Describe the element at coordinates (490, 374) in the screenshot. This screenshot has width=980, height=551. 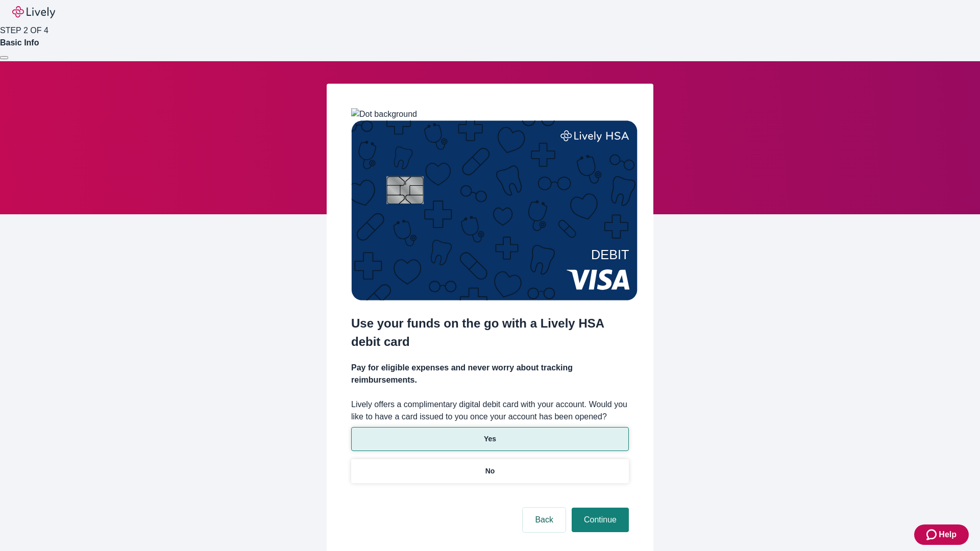
I see `h4: Pay for eligible expenses and never worry about tracking reimbursements.` at that location.